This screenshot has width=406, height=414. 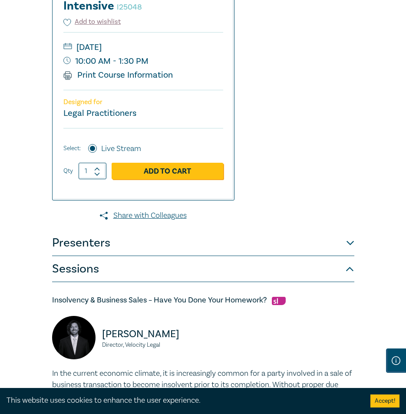 What do you see at coordinates (396, 361) in the screenshot?
I see `img: Information Icon` at bounding box center [396, 361].